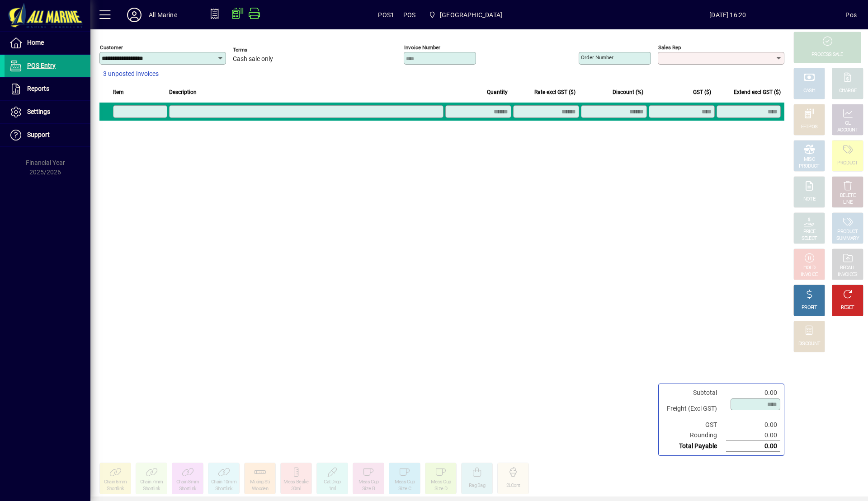 The width and height of the screenshot is (868, 501). What do you see at coordinates (827, 55) in the screenshot?
I see `div: PROCESS SALE` at bounding box center [827, 55].